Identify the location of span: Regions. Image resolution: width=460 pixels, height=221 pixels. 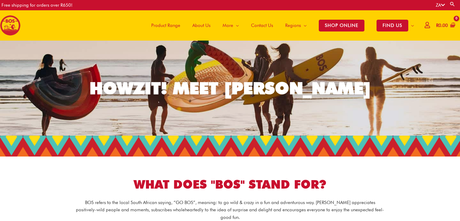
(293, 25).